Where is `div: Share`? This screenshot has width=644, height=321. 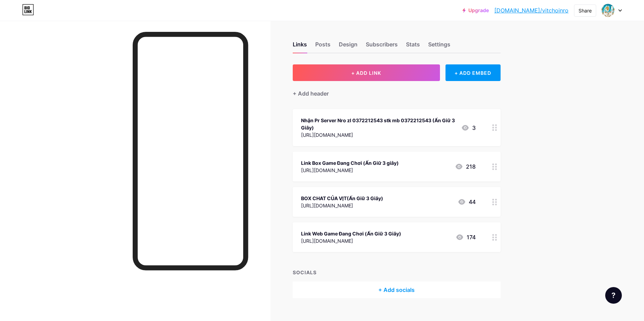
div: Share is located at coordinates (585, 11).